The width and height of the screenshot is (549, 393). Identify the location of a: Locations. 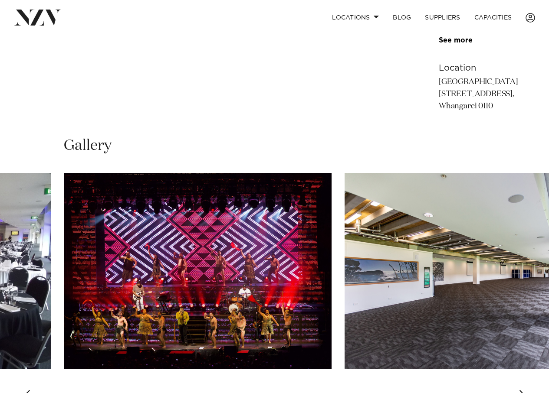
(355, 17).